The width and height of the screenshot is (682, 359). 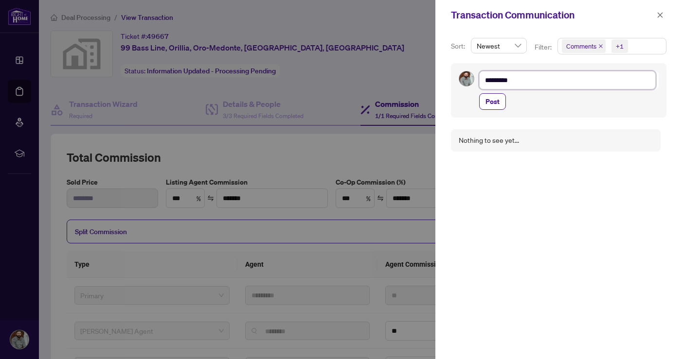 What do you see at coordinates (552, 15) in the screenshot?
I see `div: Transaction Communication` at bounding box center [552, 15].